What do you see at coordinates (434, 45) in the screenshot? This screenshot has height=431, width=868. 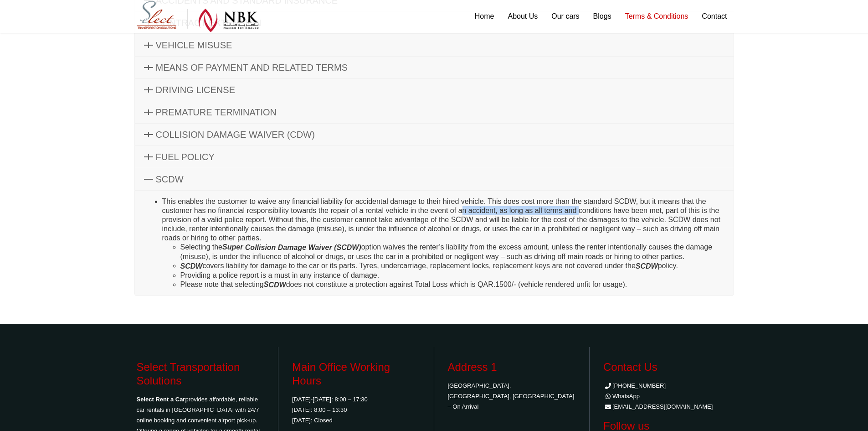 I see `a: VEHICLE MISUSE` at bounding box center [434, 45].